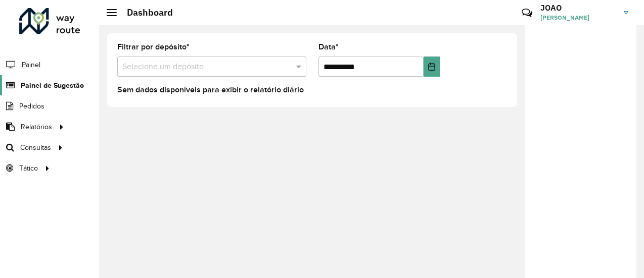 The image size is (644, 278). Describe the element at coordinates (210, 90) in the screenshot. I see `label: Sem dados disponíveis para exibir o relatório diário` at that location.